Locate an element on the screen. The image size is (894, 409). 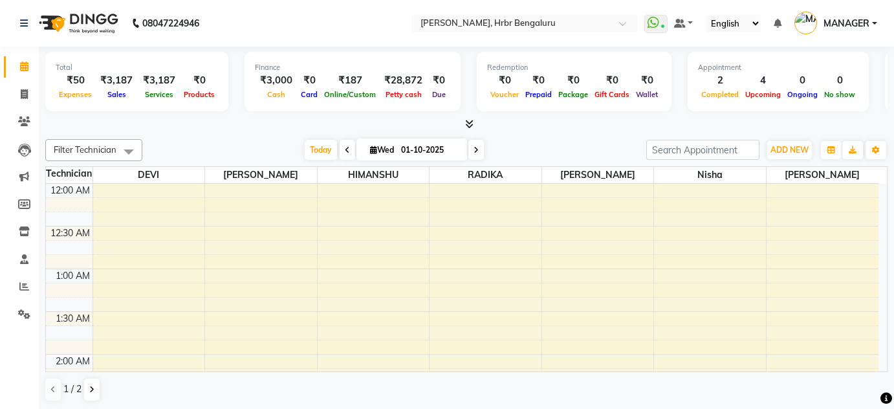
span: Petty cash is located at coordinates (404, 94).